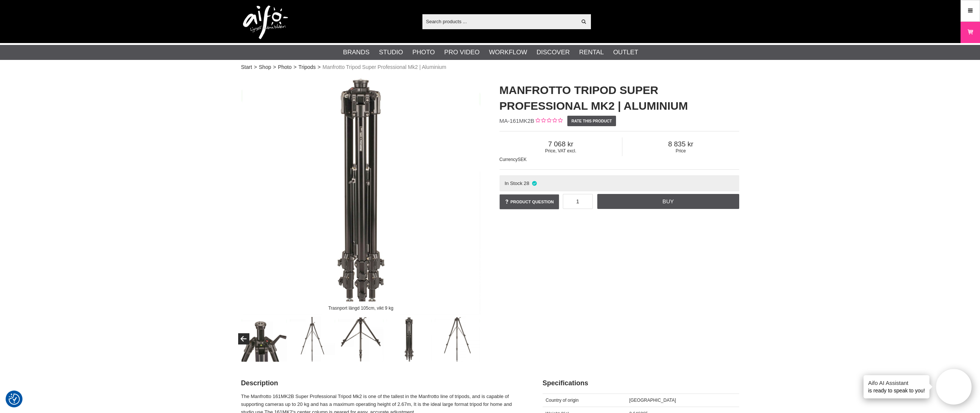 Image resolution: width=980 pixels, height=413 pixels. I want to click on span: SEK, so click(522, 160).